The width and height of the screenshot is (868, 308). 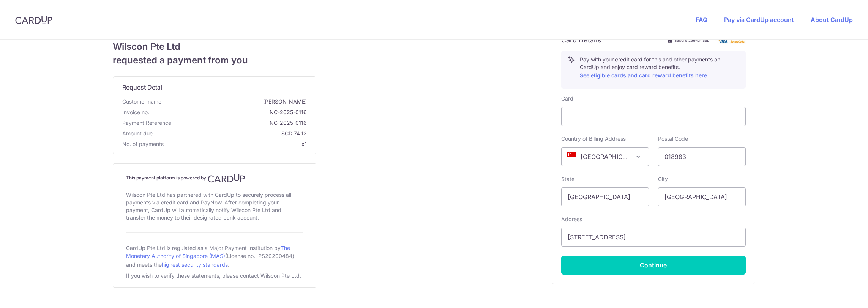 What do you see at coordinates (215, 207) in the screenshot?
I see `div: Wilscon Pte Ltd has partnered with CardUp to securely process all payments via credit card and Pa...` at bounding box center [215, 207].